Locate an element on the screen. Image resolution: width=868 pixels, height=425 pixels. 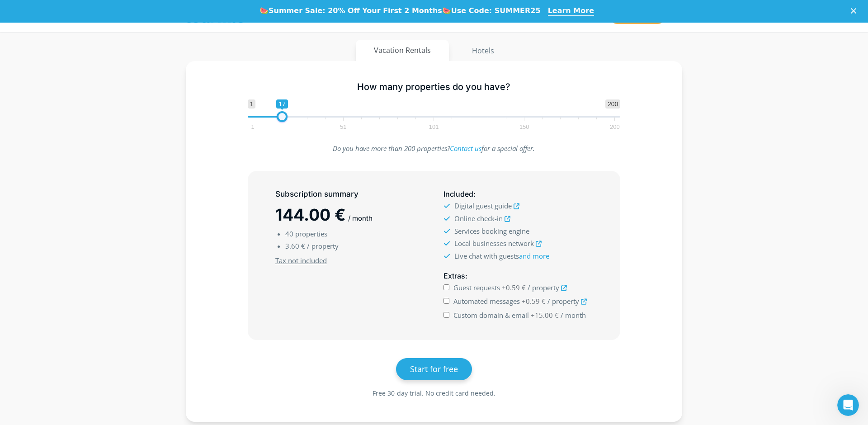
p: Do you have more than 200 properties? for a special offer. is located at coordinates (434, 148).